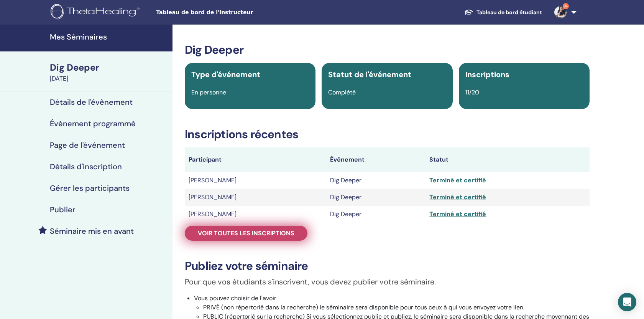  What do you see at coordinates (91, 231) in the screenshot?
I see `h4: Séminaire mis en avant` at bounding box center [91, 231].